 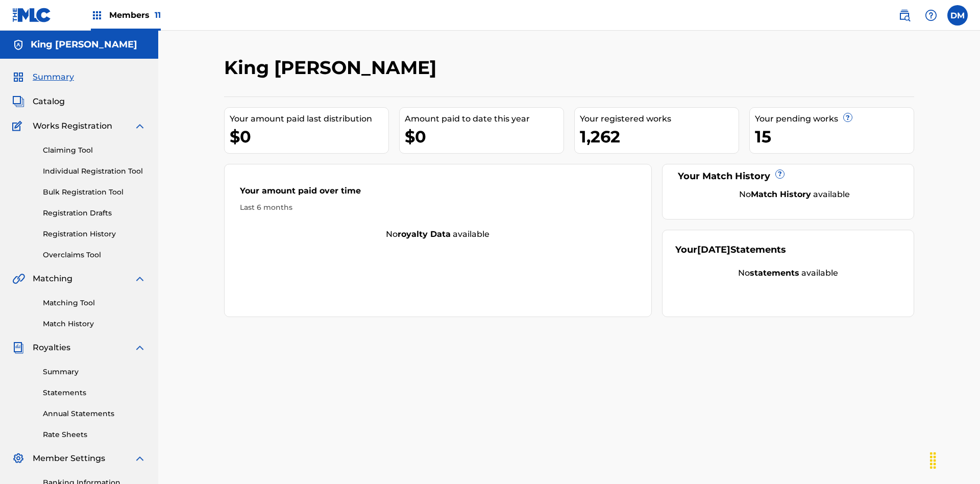 What do you see at coordinates (19, 101) in the screenshot?
I see `img: Catalog` at bounding box center [19, 101].